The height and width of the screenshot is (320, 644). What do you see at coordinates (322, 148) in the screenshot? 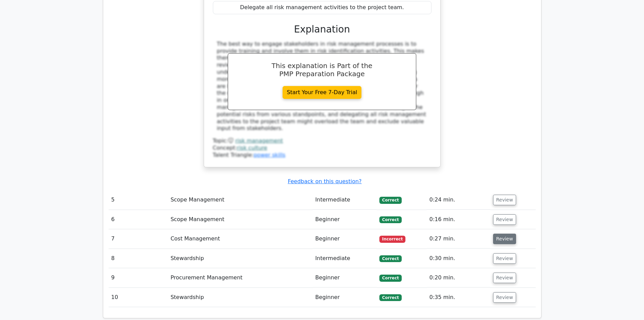
I see `div: Talent Triangle:` at bounding box center [322, 148].